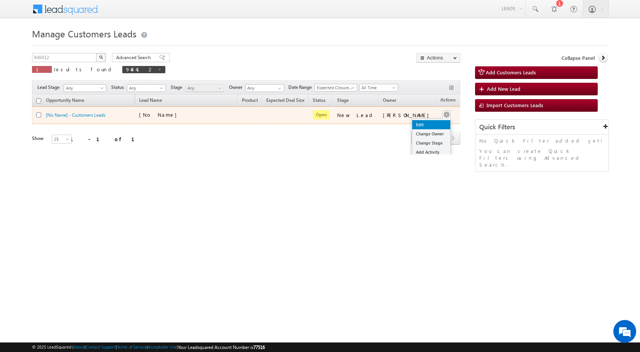 This screenshot has height=352, width=640. Describe the element at coordinates (160, 114) in the screenshot. I see `span: [No Name]` at that location.